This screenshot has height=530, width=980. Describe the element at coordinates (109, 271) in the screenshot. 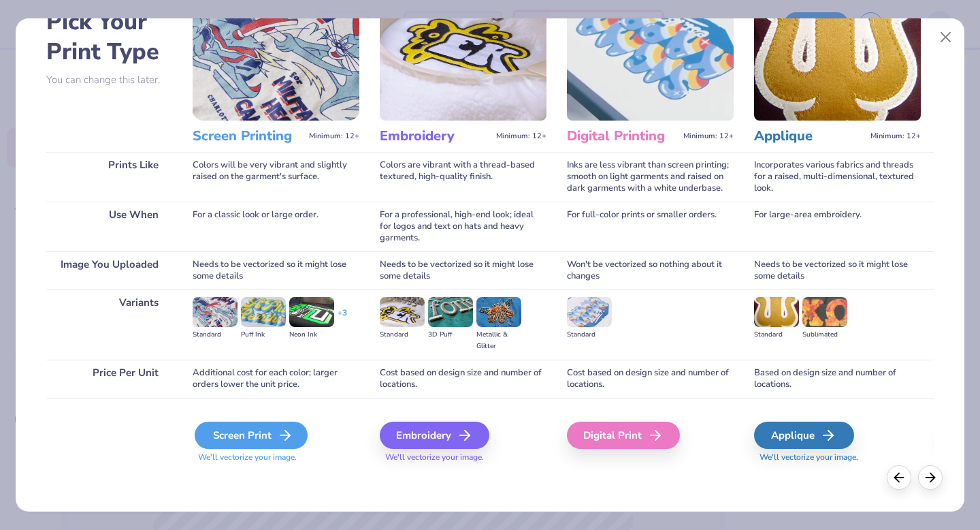

I see `div: Image You Uploaded` at that location.